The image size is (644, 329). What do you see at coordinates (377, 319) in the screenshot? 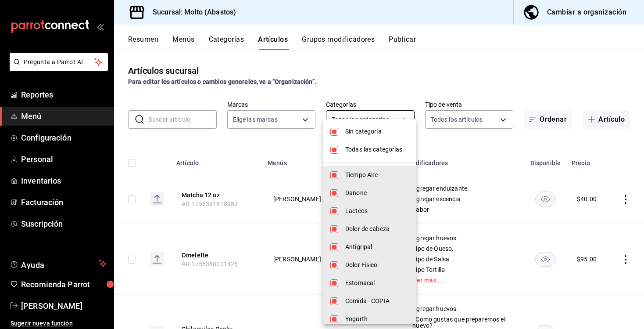
I see `span: Yogurth` at bounding box center [377, 319].